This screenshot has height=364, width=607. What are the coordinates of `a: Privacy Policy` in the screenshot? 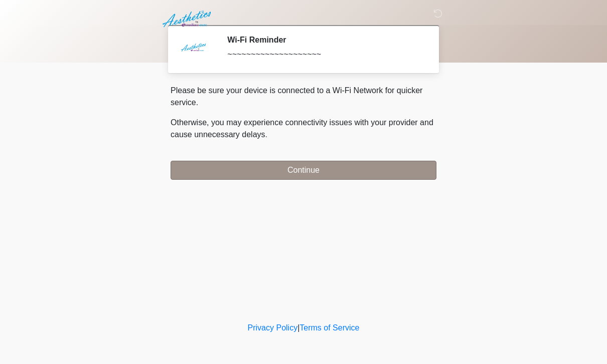 It's located at (273, 328).